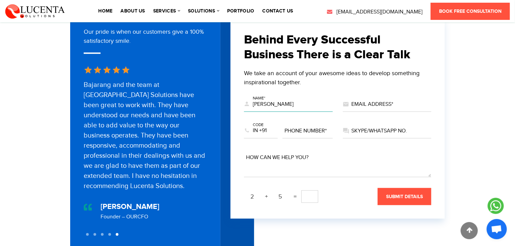 The image size is (515, 246). I want to click on div: We take an account of your awesome ideas to develop something inspirational together., so click(337, 78).